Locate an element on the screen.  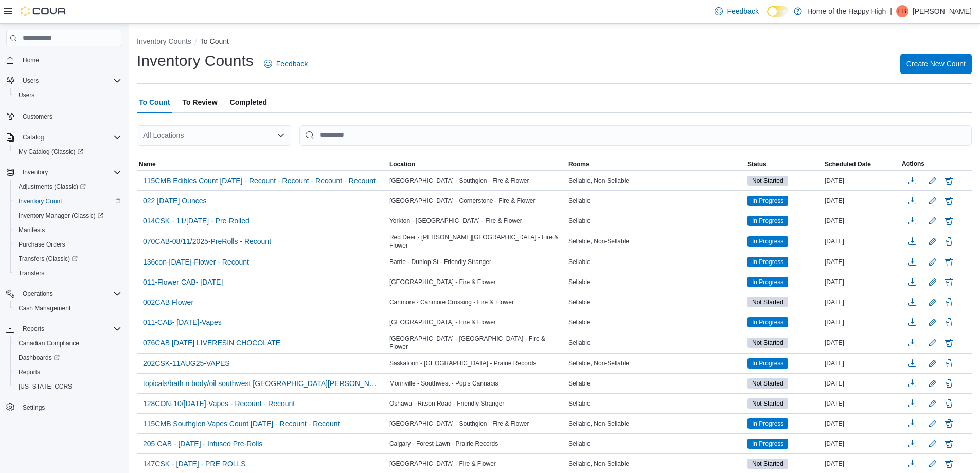
button: Reports is located at coordinates (33, 329).